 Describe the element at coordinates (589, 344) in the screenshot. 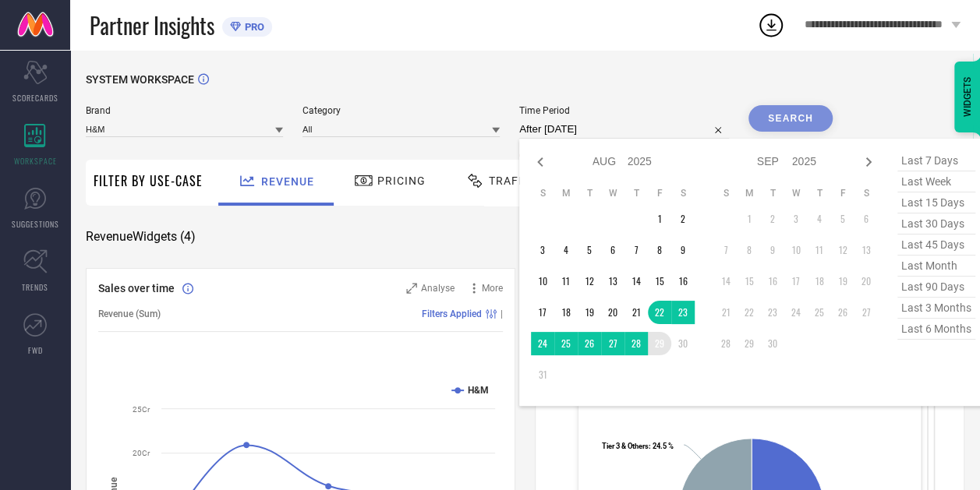

I see `td: Tue Aug 26 2025` at that location.